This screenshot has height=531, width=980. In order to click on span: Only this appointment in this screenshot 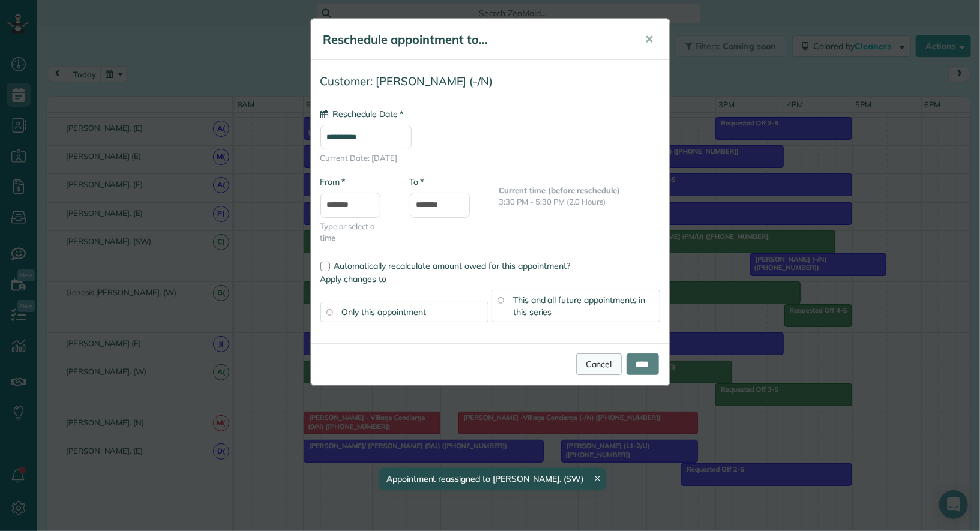, I will do `click(384, 312)`.